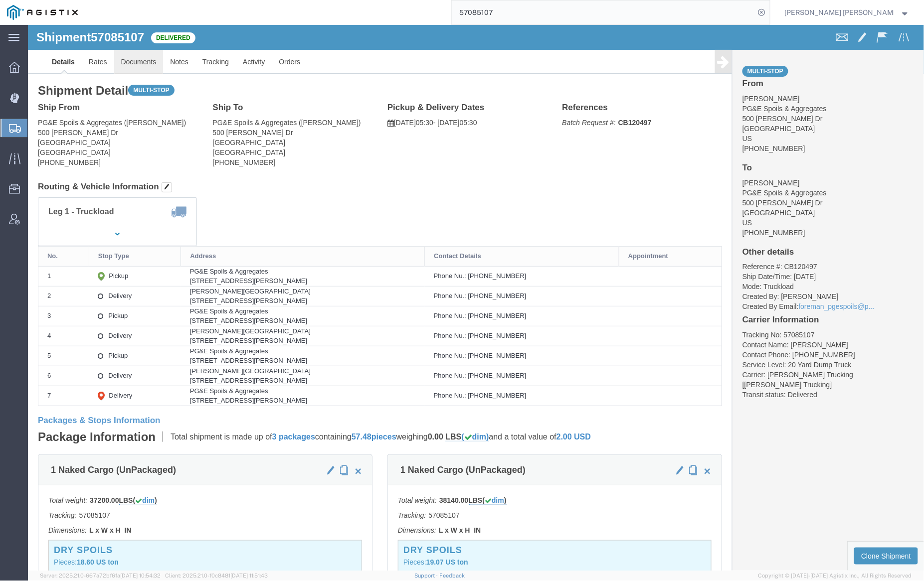 This screenshot has width=924, height=581. I want to click on a: Feedback, so click(452, 576).